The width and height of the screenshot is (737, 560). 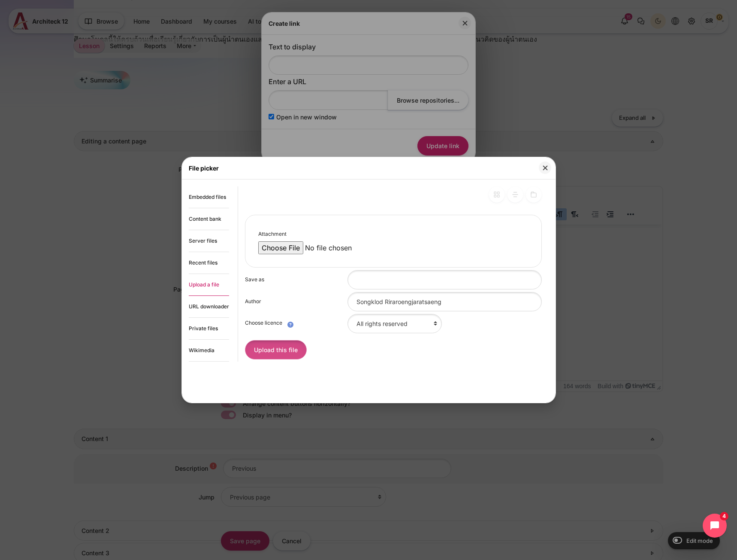 What do you see at coordinates (203, 241) in the screenshot?
I see `span: Server files` at bounding box center [203, 241].